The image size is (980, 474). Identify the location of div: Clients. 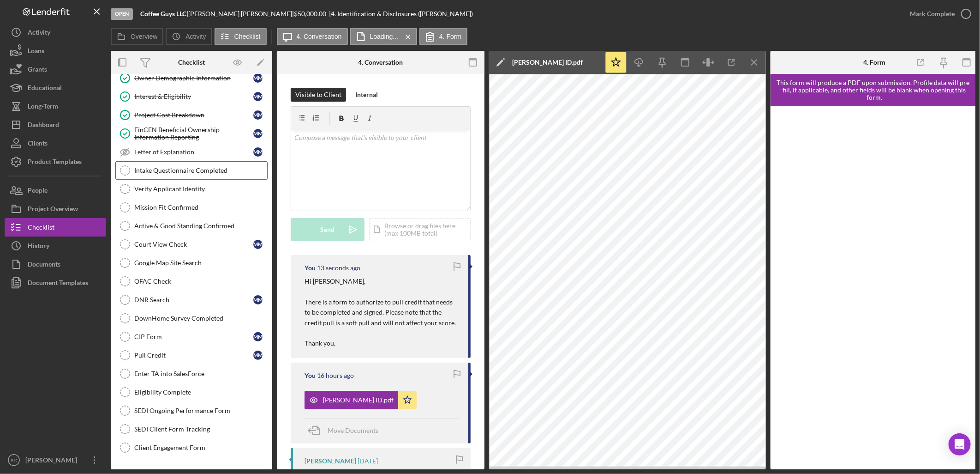
(37, 144).